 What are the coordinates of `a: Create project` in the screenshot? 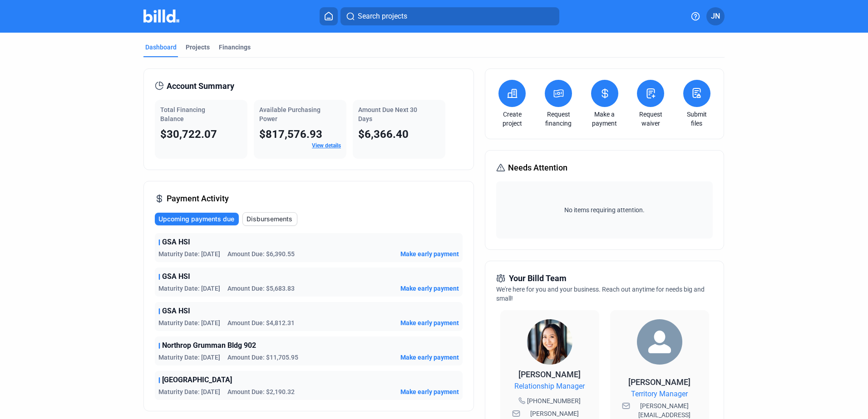 It's located at (512, 119).